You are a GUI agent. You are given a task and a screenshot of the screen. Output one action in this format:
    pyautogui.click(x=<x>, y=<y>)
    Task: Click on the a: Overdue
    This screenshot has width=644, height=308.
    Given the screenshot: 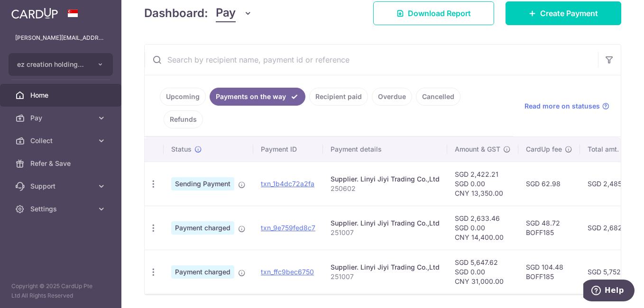 What is the action you would take?
    pyautogui.click(x=391, y=97)
    